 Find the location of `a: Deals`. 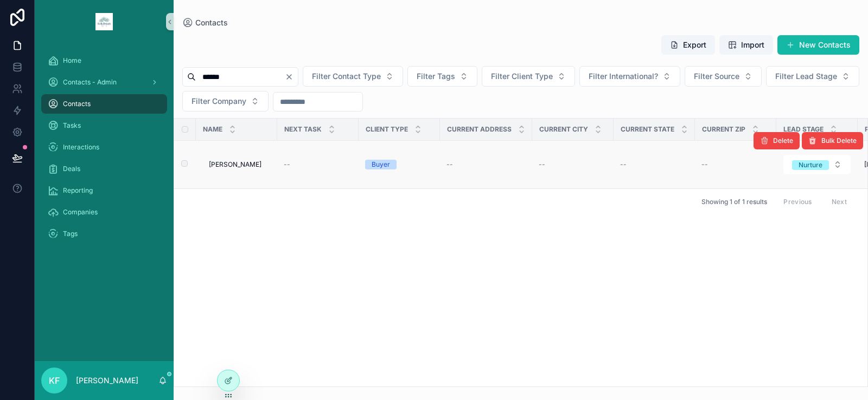

a: Deals is located at coordinates (104, 169).